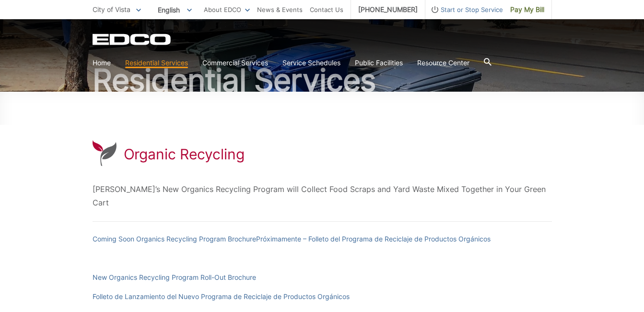  I want to click on span: City of Vista, so click(111, 9).